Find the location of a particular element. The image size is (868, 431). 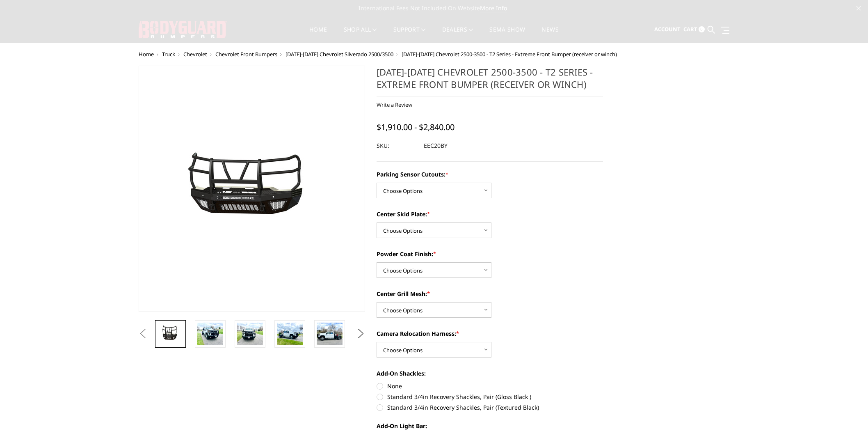

label: Standard 3/4in Recovery Shackles, Pair (Gloss Black ) is located at coordinates (490, 396).